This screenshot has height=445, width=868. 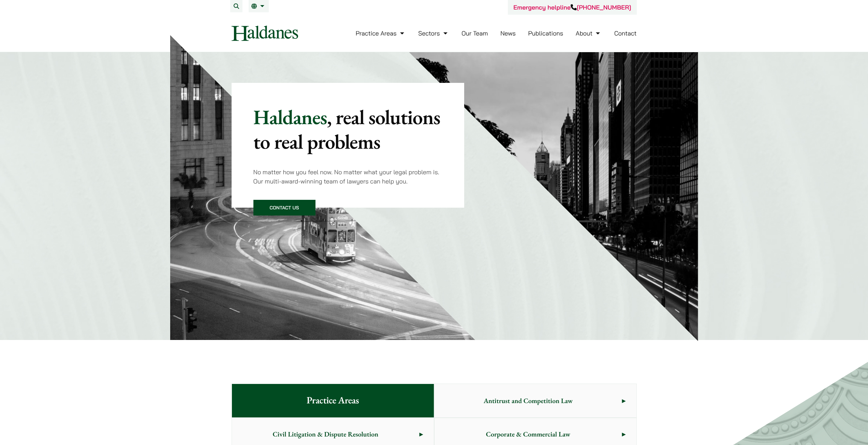 I want to click on a: EN, so click(x=259, y=6).